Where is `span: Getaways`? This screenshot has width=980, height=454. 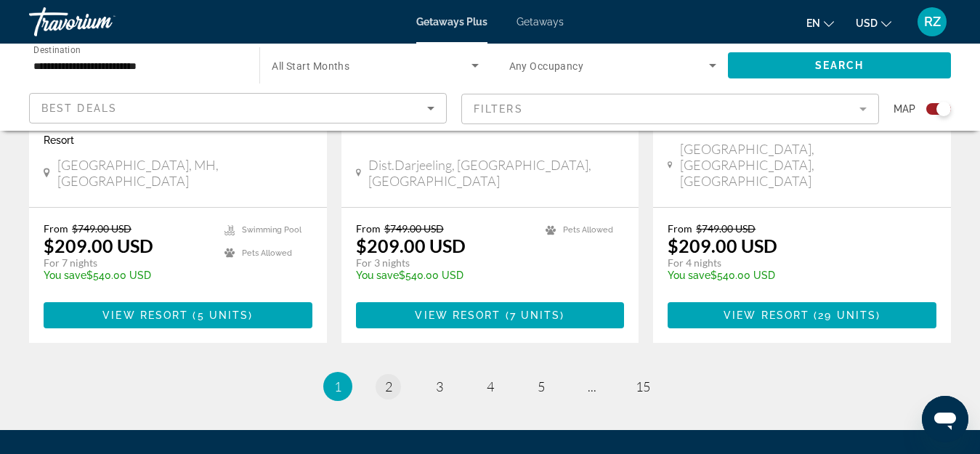
span: Getaways is located at coordinates (540, 22).